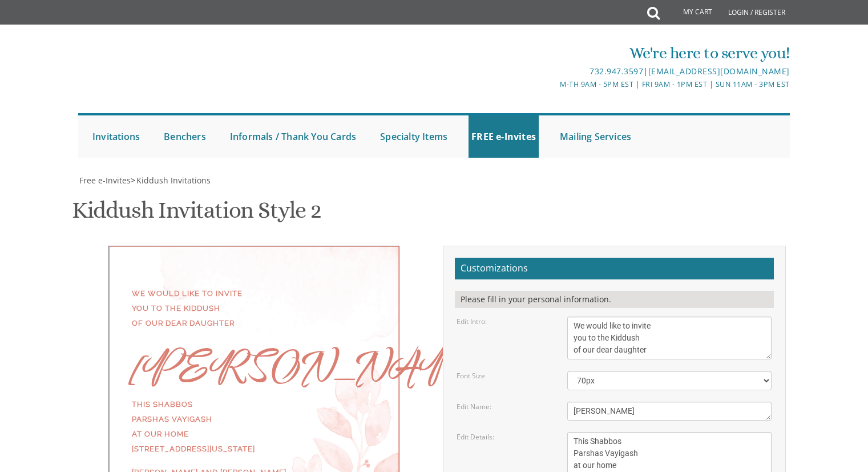  I want to click on label: Edit Details:, so click(475, 436).